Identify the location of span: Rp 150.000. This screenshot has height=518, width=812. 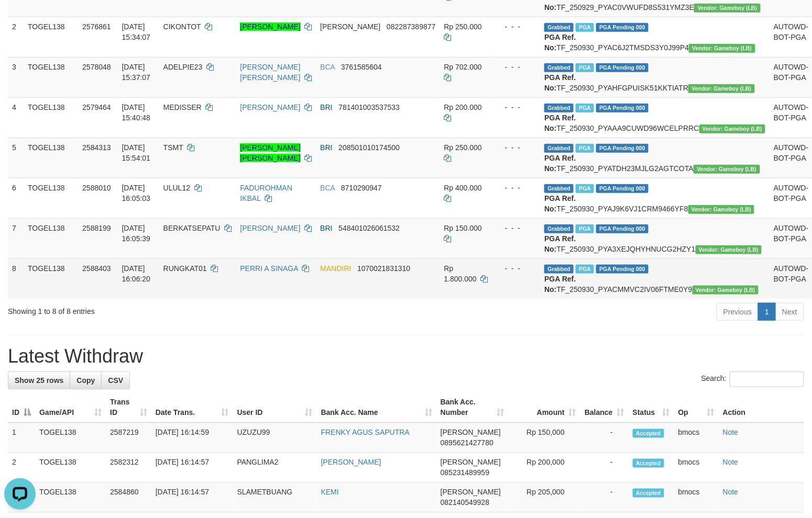
(463, 228).